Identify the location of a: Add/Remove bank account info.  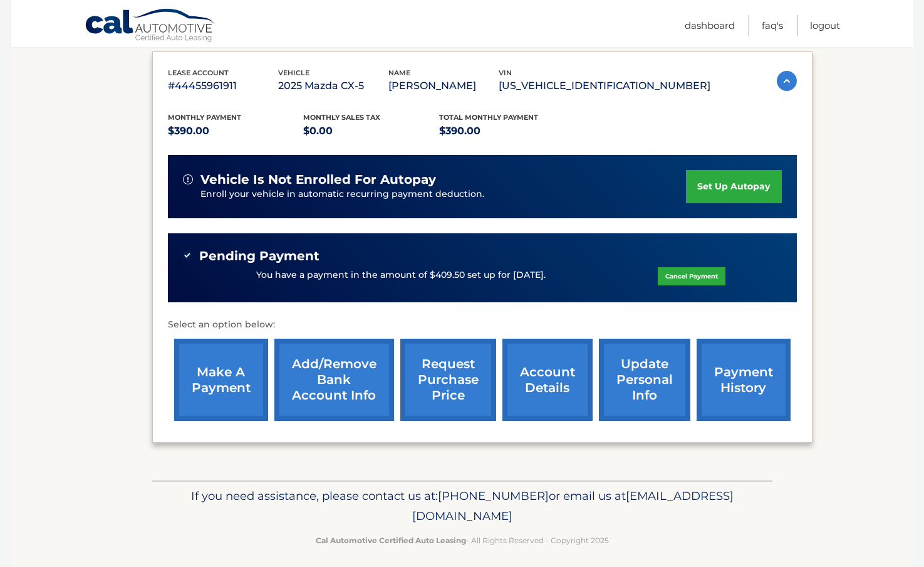
(334, 379).